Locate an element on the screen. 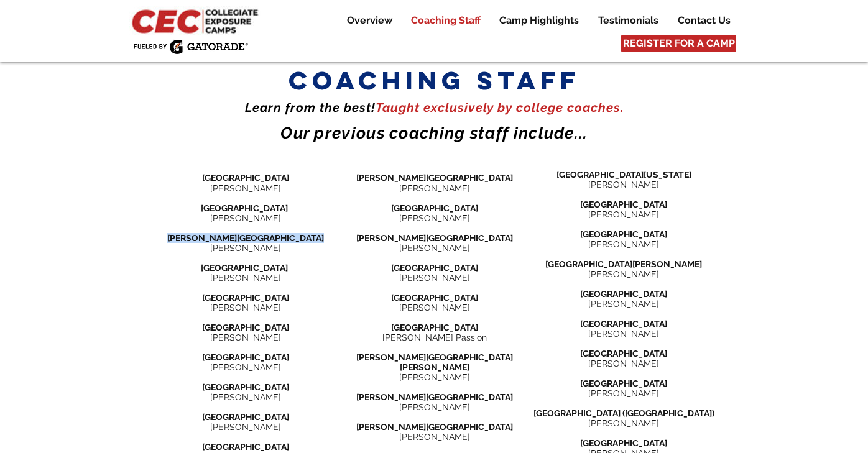 The height and width of the screenshot is (453, 868). a: Camp Highlights is located at coordinates (539, 21).